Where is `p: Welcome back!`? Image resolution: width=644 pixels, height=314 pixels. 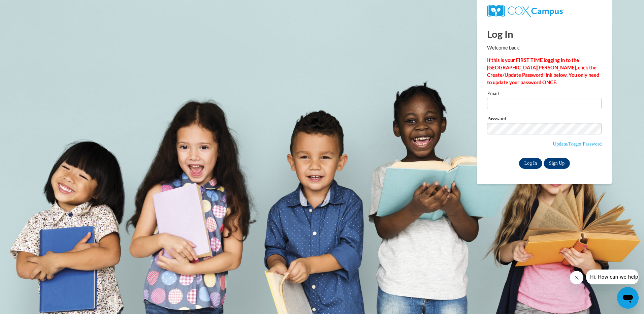 p: Welcome back! is located at coordinates (544, 48).